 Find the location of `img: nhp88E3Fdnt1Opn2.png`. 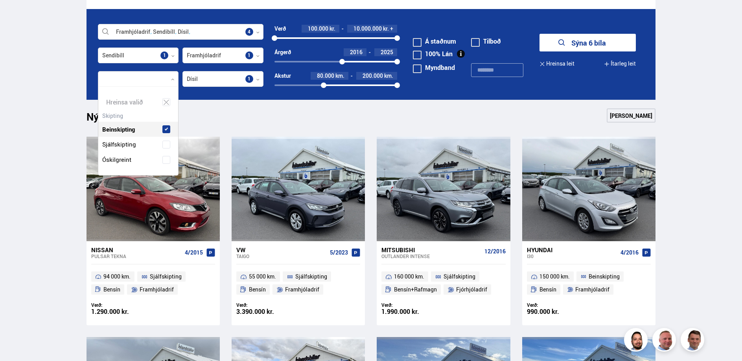

img: nhp88E3Fdnt1Opn2.png is located at coordinates (637, 341).